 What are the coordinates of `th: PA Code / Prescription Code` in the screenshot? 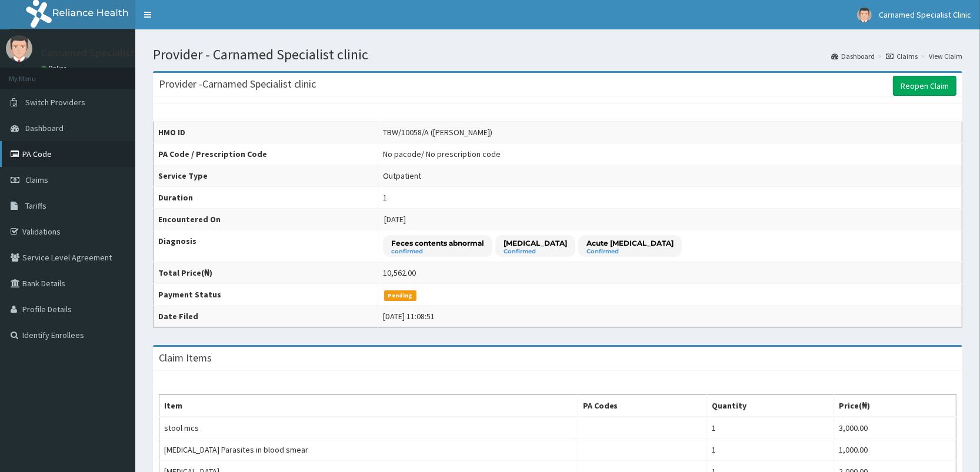 It's located at (266, 154).